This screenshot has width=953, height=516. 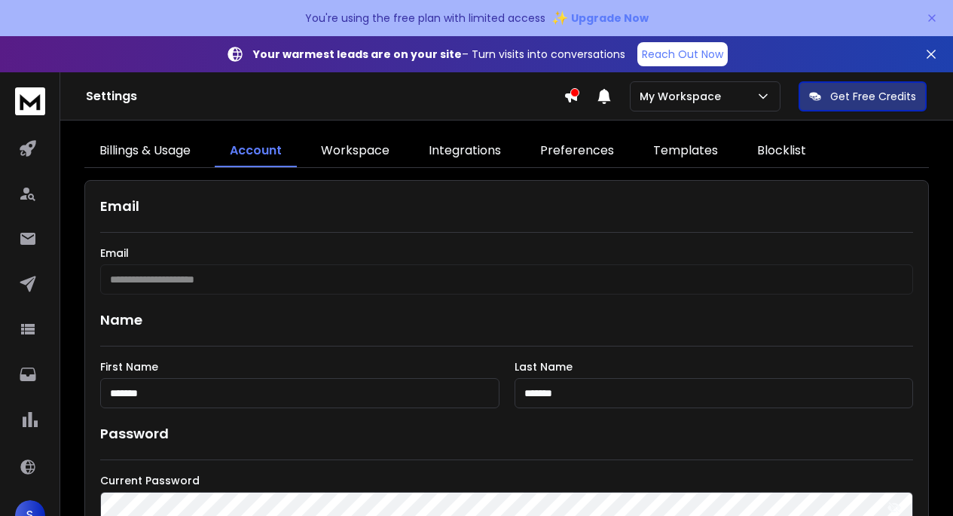 What do you see at coordinates (782, 151) in the screenshot?
I see `a: Blocklist` at bounding box center [782, 151].